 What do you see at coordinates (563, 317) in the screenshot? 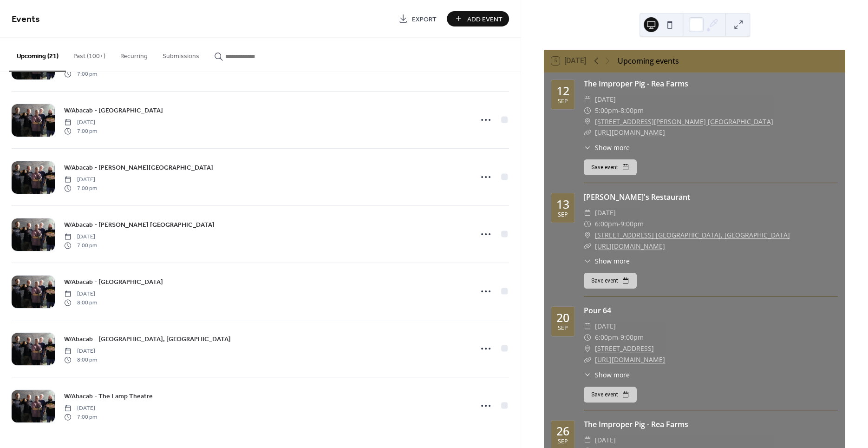
I see `div: 20` at bounding box center [563, 317].